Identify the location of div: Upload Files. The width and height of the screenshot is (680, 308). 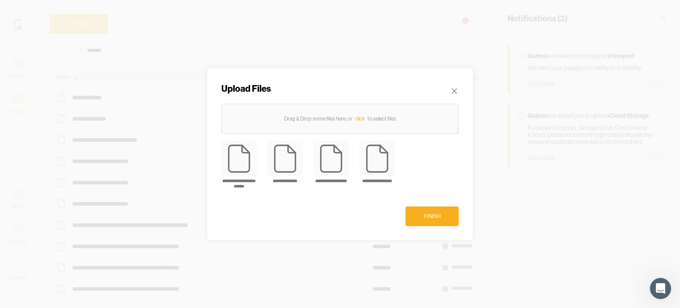
(246, 89).